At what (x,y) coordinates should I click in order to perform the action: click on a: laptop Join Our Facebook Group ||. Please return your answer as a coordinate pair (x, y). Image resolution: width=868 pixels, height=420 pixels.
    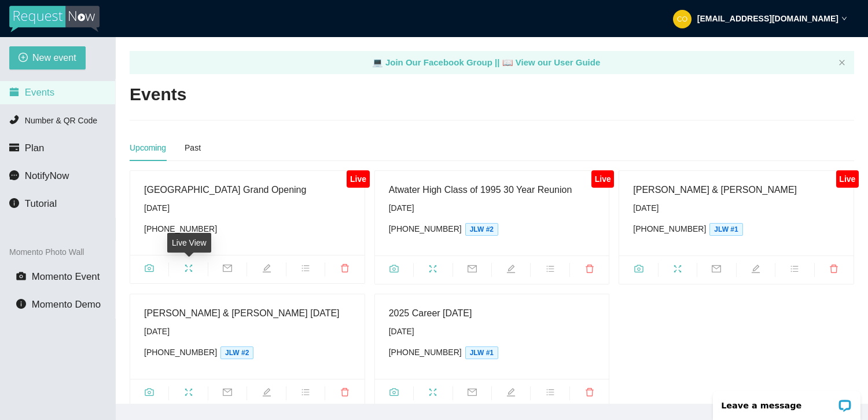
    Looking at the image, I should click on (437, 62).